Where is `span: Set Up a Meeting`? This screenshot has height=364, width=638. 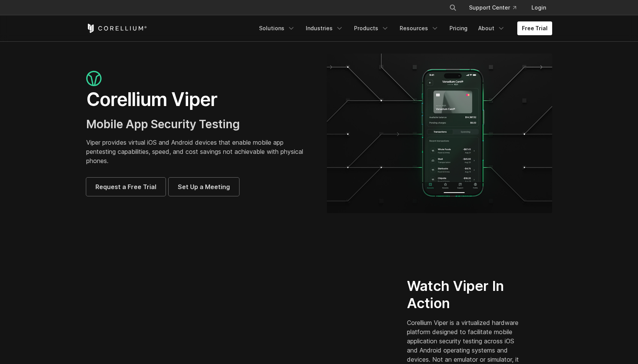
span: Set Up a Meeting is located at coordinates (204, 187).